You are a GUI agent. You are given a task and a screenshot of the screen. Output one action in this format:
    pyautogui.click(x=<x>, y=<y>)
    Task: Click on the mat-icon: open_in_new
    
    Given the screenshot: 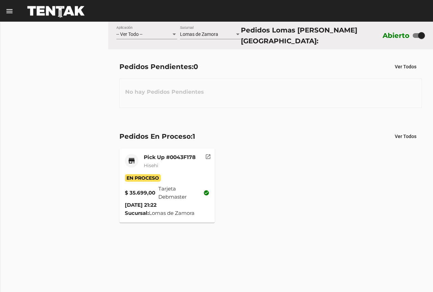 What is the action you would take?
    pyautogui.click(x=208, y=156)
    